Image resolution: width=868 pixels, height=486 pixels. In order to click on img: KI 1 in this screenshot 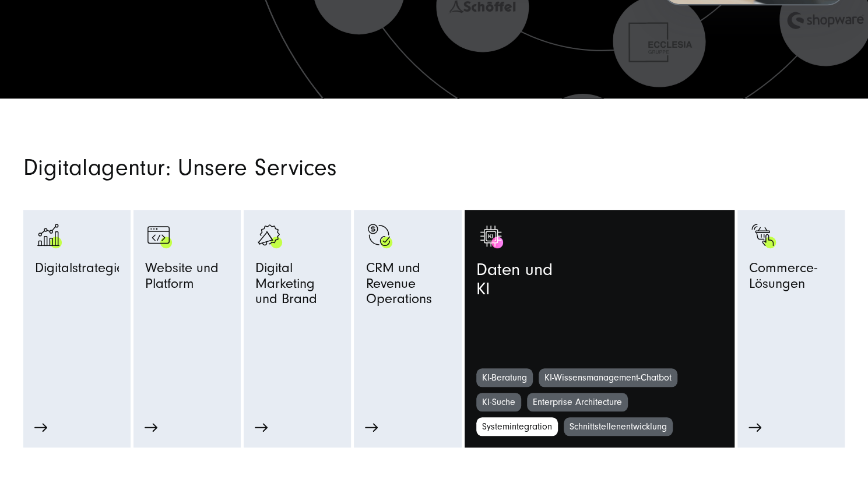, I will do `click(491, 236)`.